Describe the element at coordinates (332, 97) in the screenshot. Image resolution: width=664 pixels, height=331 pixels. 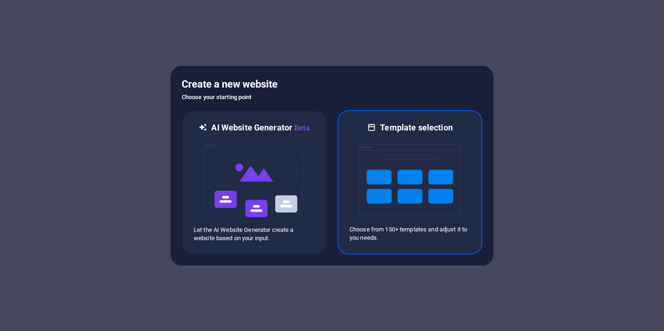
I see `h6: Choose your starting point` at that location.